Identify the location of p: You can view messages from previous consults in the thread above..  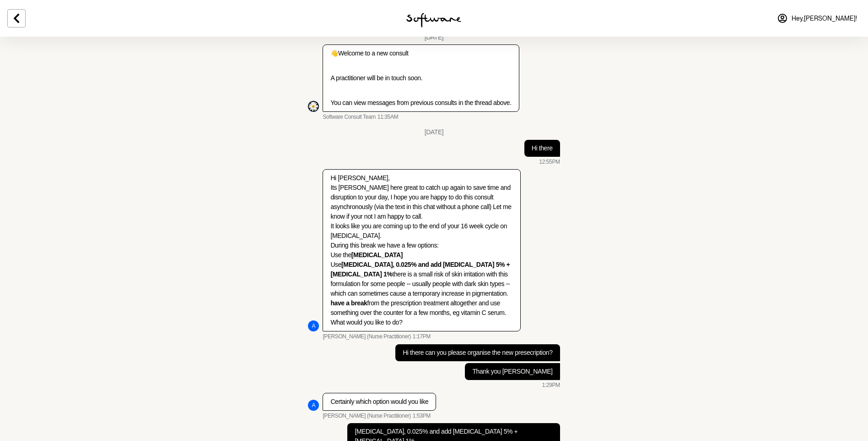
(421, 103).